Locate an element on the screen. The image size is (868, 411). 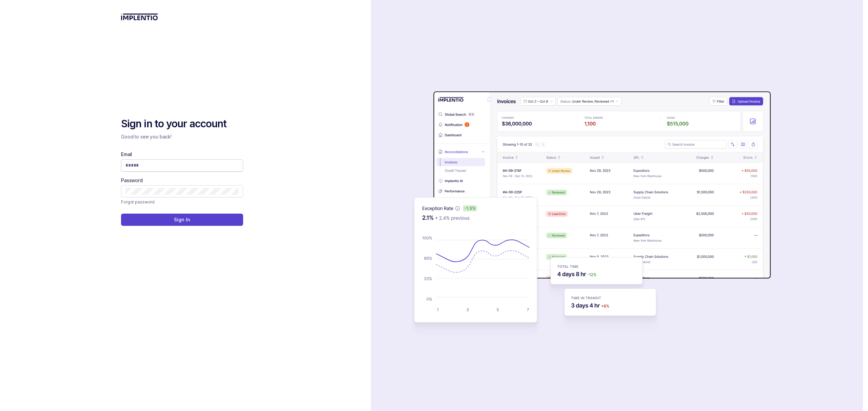
p: Forgot password is located at coordinates (138, 202).